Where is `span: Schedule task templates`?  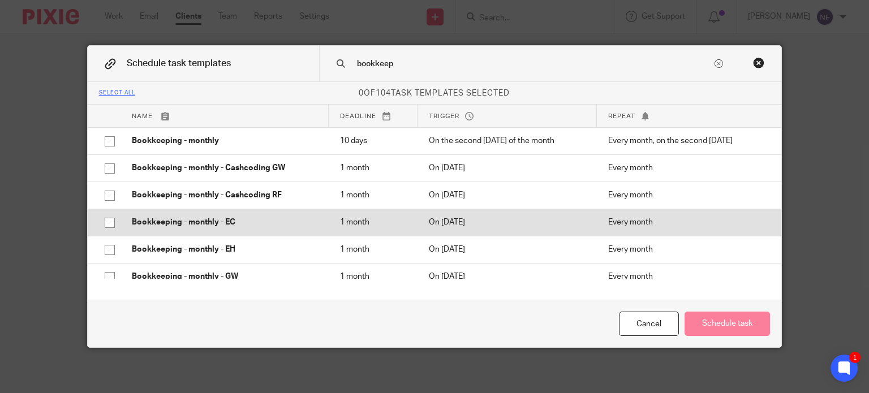
span: Schedule task templates is located at coordinates (179, 63).